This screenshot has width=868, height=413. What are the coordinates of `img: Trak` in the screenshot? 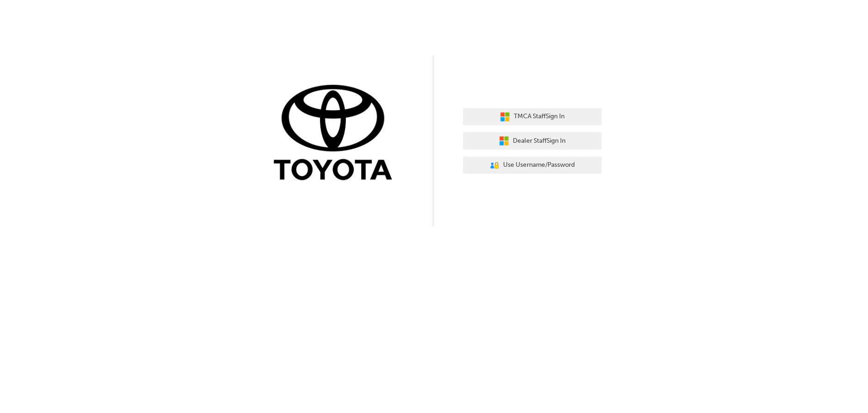 It's located at (336, 133).